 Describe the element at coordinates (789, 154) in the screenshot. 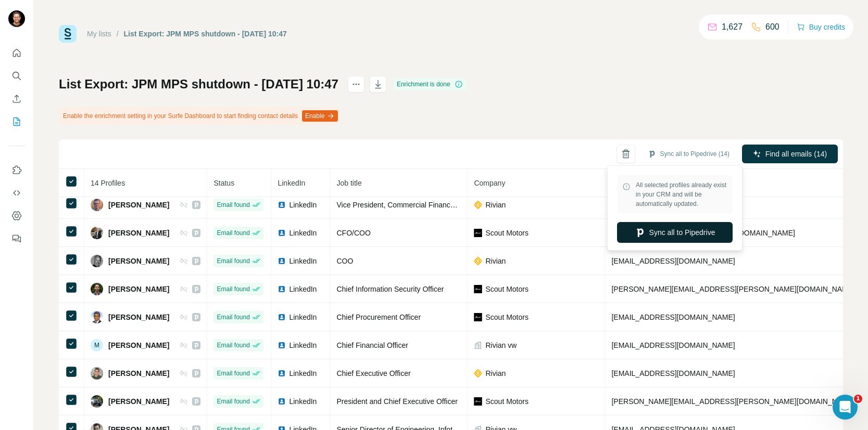

I see `button: Find all emails (14)` at that location.